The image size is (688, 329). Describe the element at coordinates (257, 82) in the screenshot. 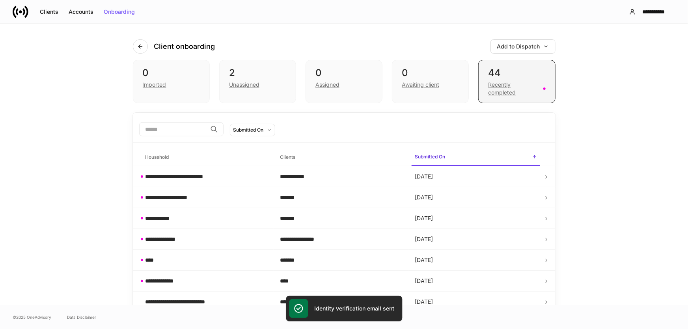

I see `div: 2Unassigned` at that location.